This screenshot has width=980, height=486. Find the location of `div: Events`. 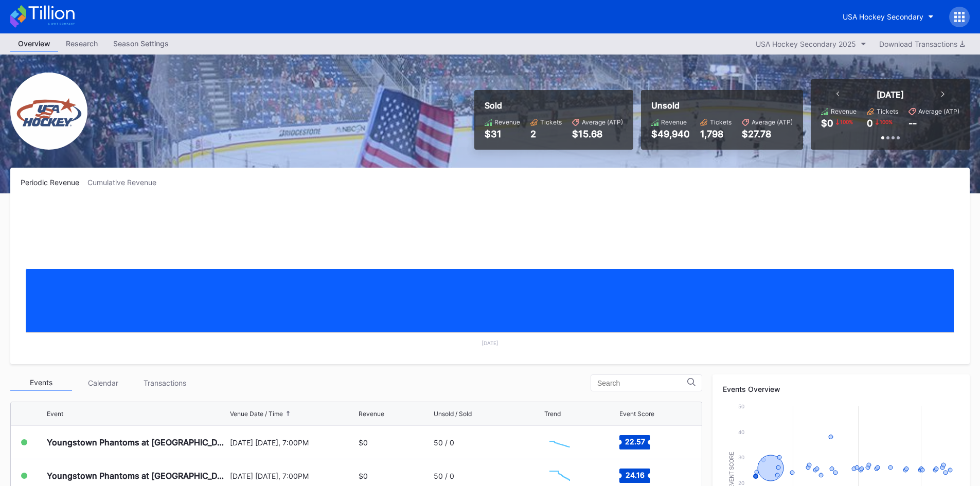

div: Events is located at coordinates (41, 383).